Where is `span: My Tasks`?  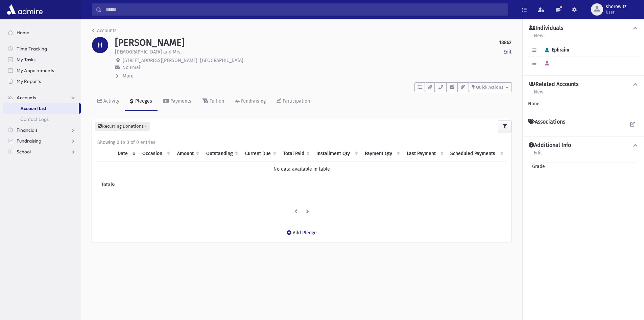 span: My Tasks is located at coordinates (26, 59).